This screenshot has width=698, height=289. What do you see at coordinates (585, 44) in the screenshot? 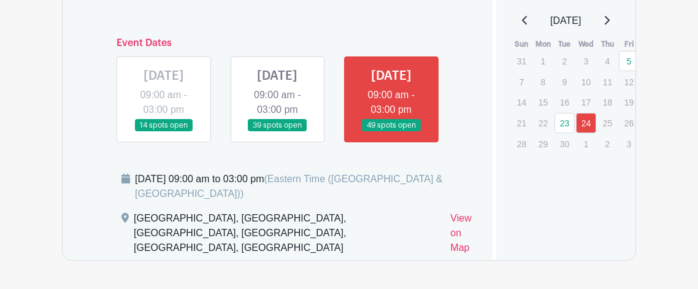
I see `th: Wed` at bounding box center [585, 44].